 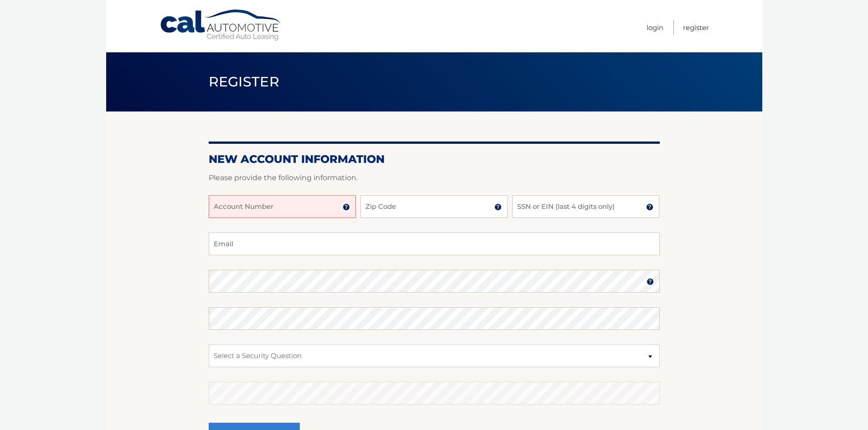 I want to click on input: SSN or EIN (last 4 digits only), so click(x=585, y=207).